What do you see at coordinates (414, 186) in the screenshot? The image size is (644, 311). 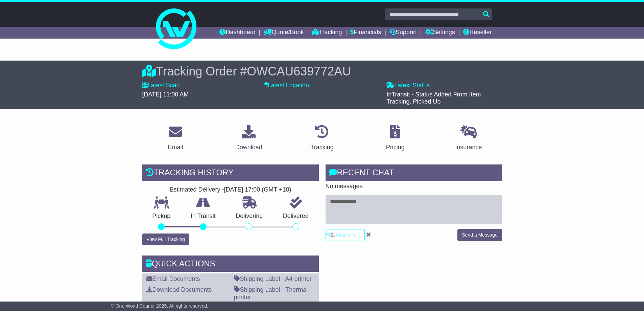 I see `p: No messages` at bounding box center [414, 186].